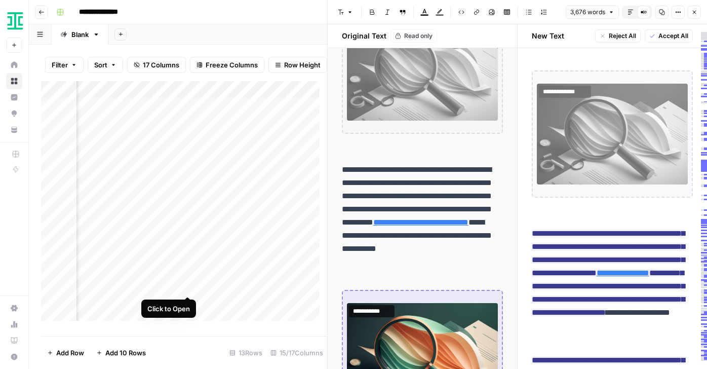 The image size is (707, 369). What do you see at coordinates (169, 308) in the screenshot?
I see `div: Click to Open` at bounding box center [169, 308].